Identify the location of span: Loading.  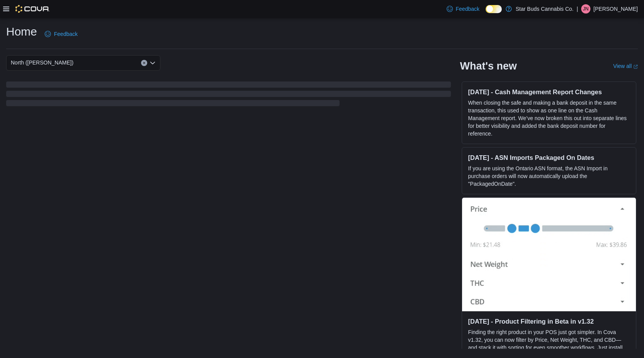
(229, 96).